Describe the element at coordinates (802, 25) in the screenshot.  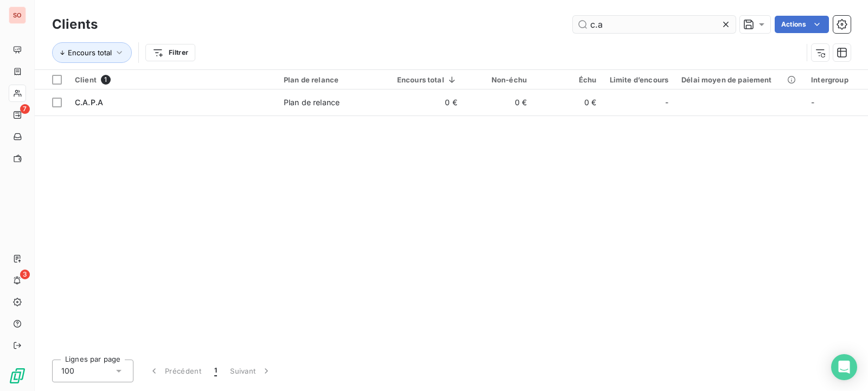
I see `button: Actions` at that location.